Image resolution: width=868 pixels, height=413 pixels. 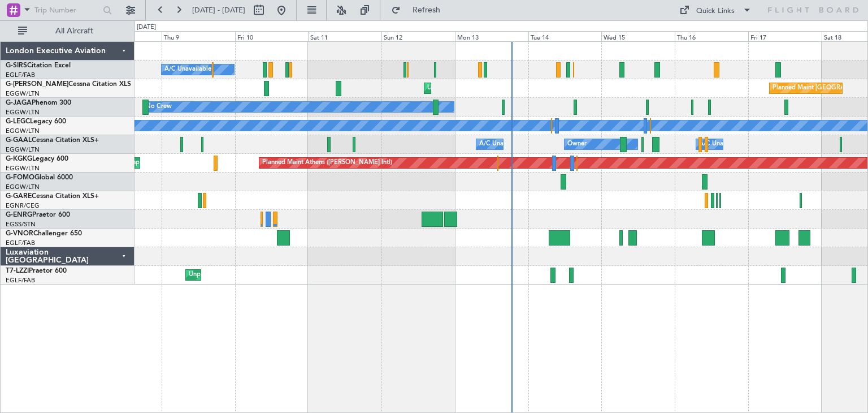 What do you see at coordinates (198, 36) in the screenshot?
I see `div: Thu 9` at bounding box center [198, 36].